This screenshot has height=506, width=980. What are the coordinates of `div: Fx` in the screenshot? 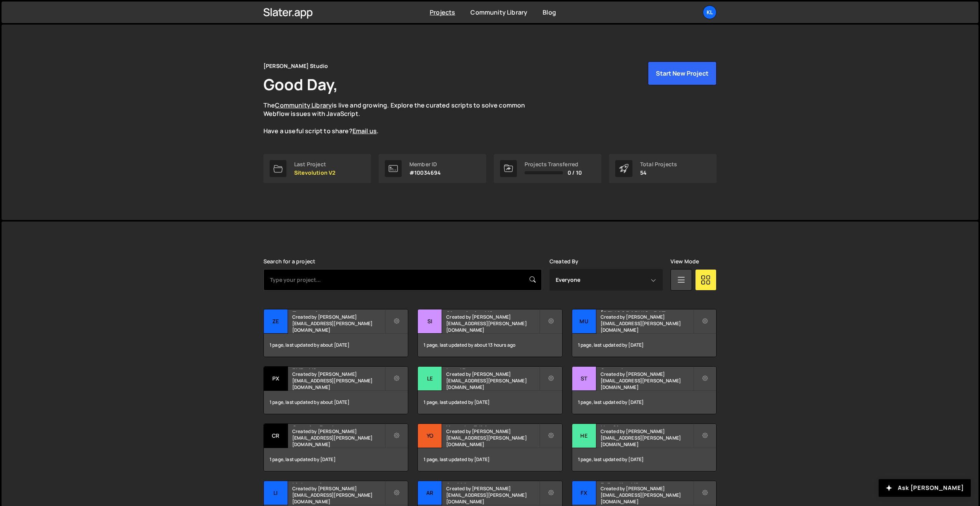 It's located at (584, 493).